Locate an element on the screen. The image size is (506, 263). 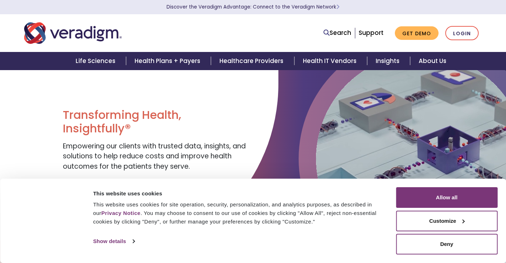
button: Deny is located at coordinates (447, 244).